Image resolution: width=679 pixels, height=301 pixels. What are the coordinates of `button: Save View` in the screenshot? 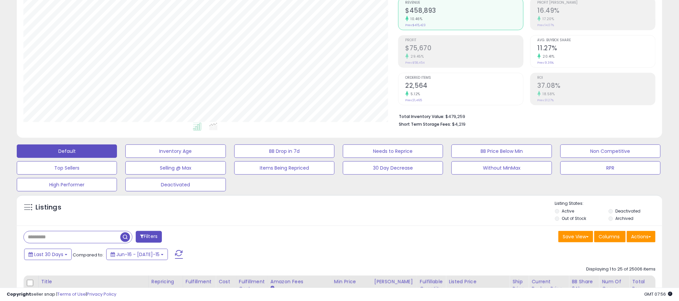 It's located at (576, 237).